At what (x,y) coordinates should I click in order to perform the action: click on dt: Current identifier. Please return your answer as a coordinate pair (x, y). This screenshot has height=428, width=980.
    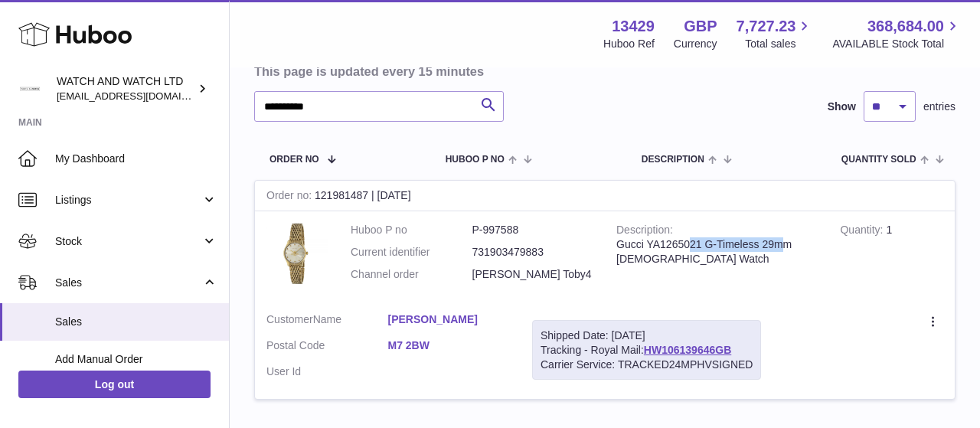
    Looking at the image, I should click on (411, 251).